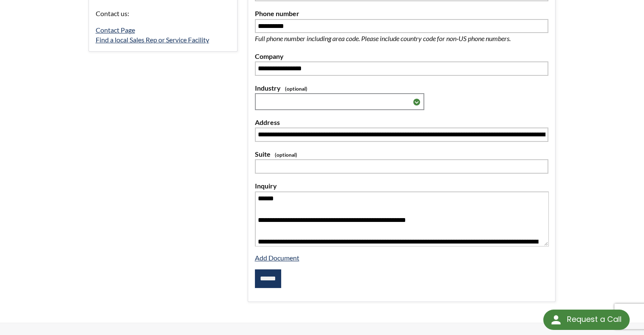 The width and height of the screenshot is (644, 335). I want to click on label: Company, so click(402, 57).